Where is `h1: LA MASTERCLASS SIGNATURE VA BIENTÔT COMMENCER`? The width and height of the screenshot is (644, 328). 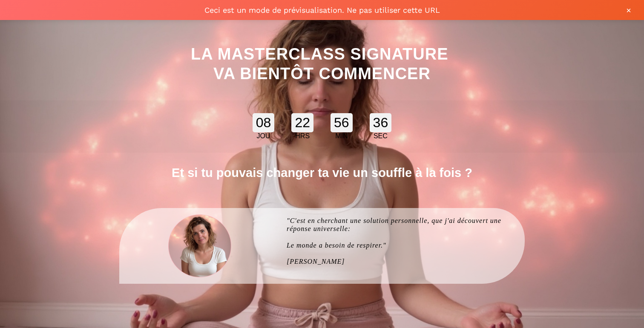 h1: LA MASTERCLASS SIGNATURE VA BIENTÔT COMMENCER is located at coordinates (322, 64).